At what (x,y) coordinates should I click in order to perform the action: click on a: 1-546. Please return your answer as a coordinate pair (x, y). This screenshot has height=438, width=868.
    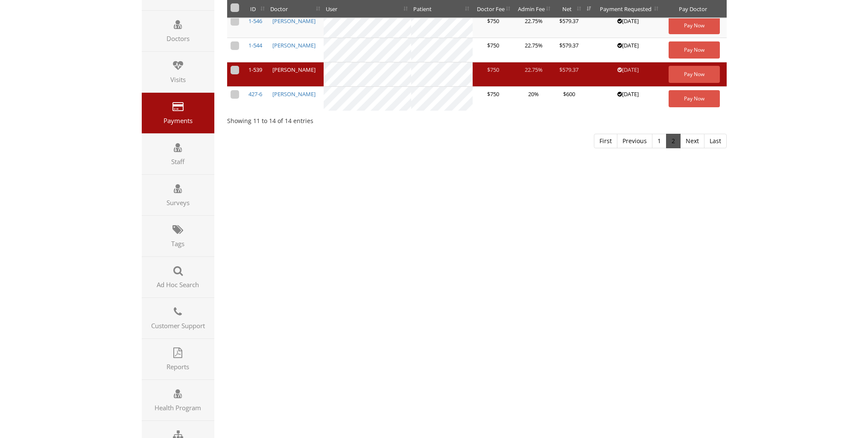
    Looking at the image, I should click on (256, 21).